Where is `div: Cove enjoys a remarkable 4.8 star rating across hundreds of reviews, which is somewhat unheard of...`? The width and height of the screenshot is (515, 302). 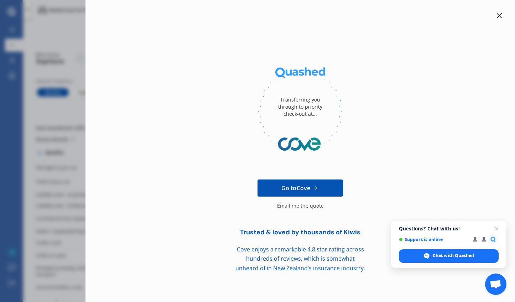
div: Cove enjoys a remarkable 4.8 star rating across hundreds of reviews, which is somewhat unheard of... is located at coordinates (300, 259).